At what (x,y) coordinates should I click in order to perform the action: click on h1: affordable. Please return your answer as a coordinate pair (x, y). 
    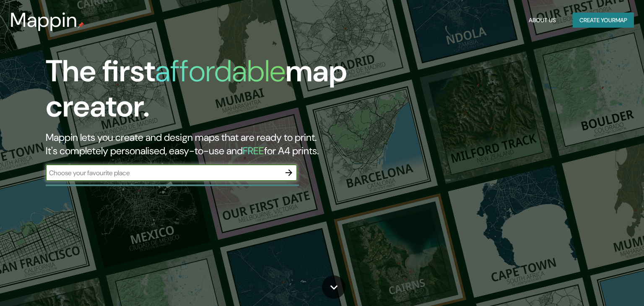
    Looking at the image, I should click on (220, 71).